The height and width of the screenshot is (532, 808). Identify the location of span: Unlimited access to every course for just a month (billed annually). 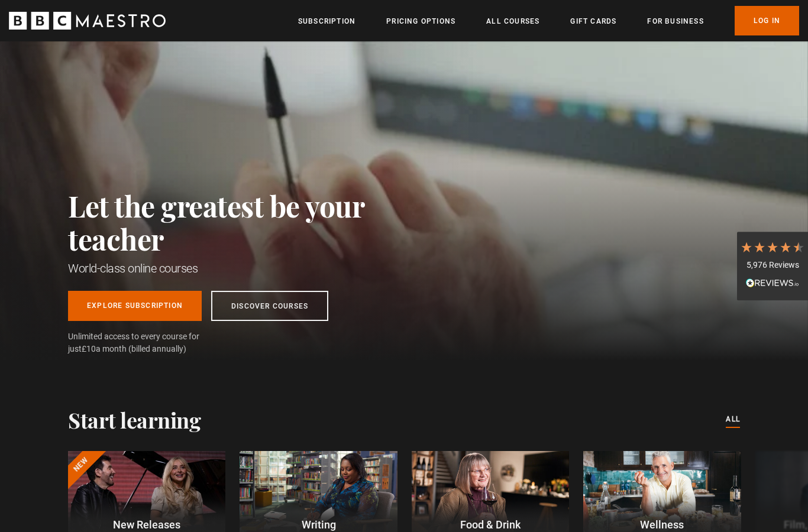
(148, 343).